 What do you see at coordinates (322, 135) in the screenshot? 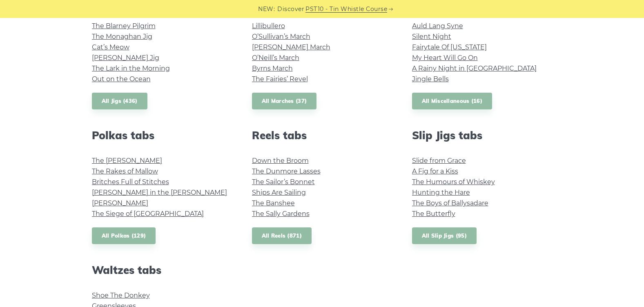
I see `h2: Reels tabs` at bounding box center [322, 135].